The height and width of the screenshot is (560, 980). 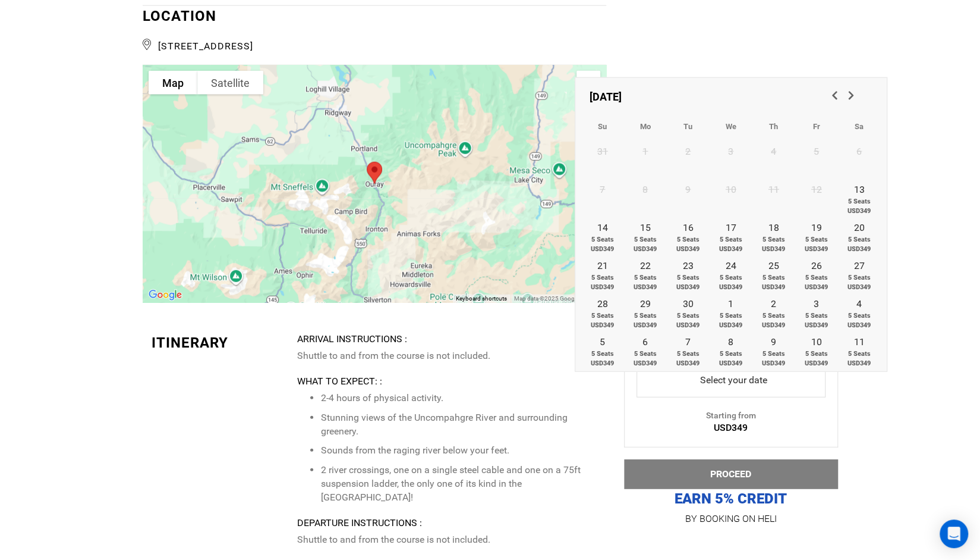 What do you see at coordinates (165, 295) in the screenshot?
I see `a: Open this area in Google Maps (opens a new window)` at bounding box center [165, 295].